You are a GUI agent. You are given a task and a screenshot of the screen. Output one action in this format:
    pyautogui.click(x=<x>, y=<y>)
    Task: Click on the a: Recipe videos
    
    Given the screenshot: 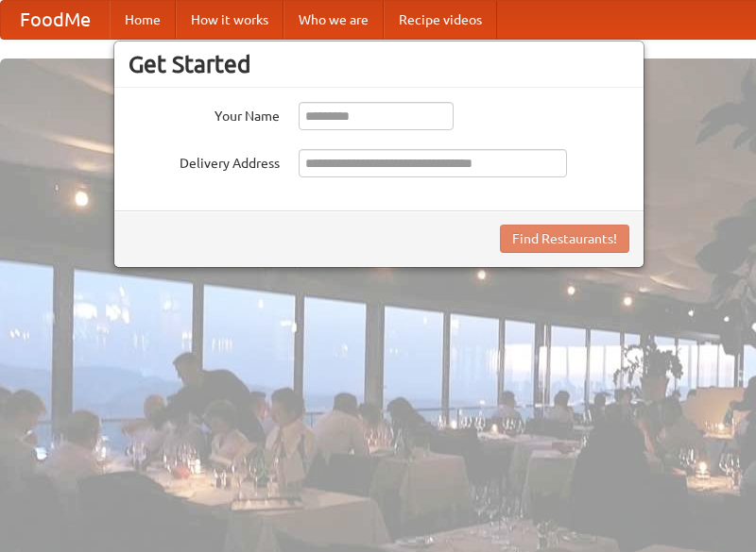 What is the action you would take?
    pyautogui.click(x=440, y=19)
    